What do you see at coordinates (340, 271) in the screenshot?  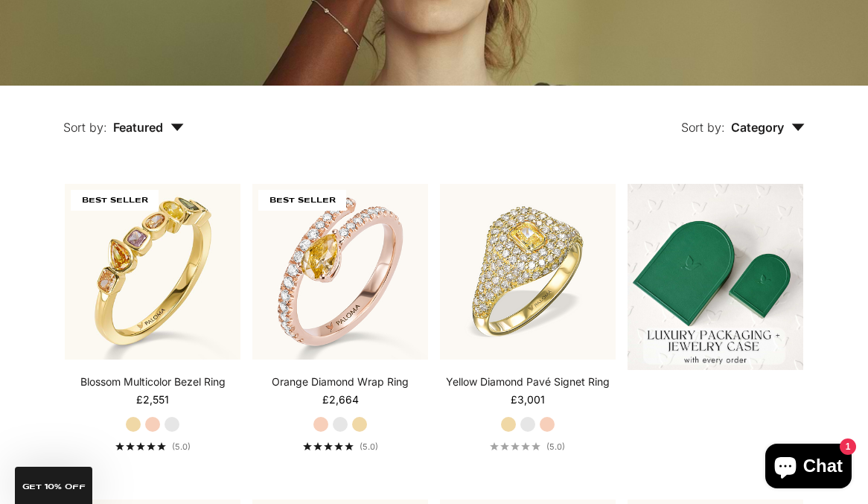 I see `img: #RoseGold` at bounding box center [340, 271].